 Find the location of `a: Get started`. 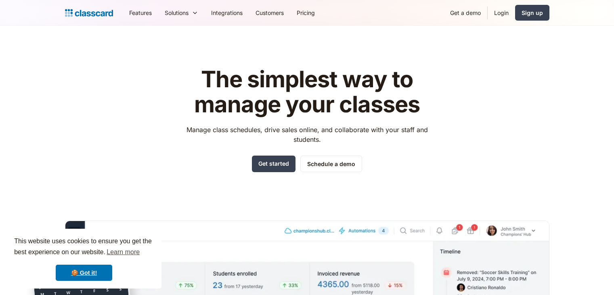

a: Get started is located at coordinates (274, 163).